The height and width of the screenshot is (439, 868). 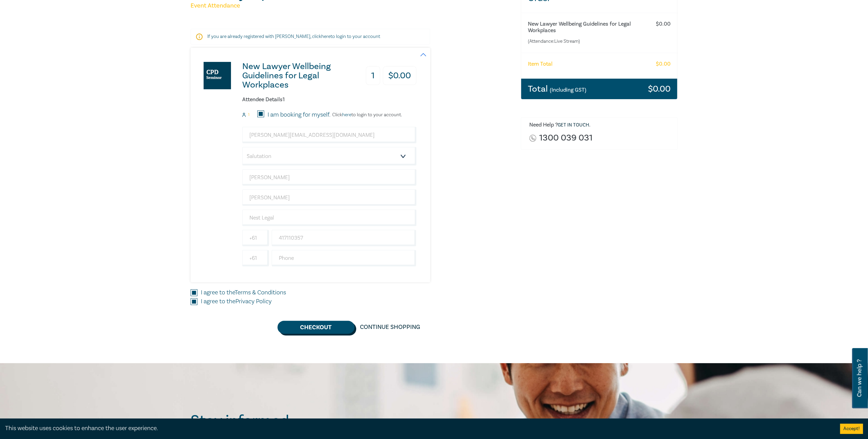 I want to click on h2: Stay informed., so click(x=271, y=421).